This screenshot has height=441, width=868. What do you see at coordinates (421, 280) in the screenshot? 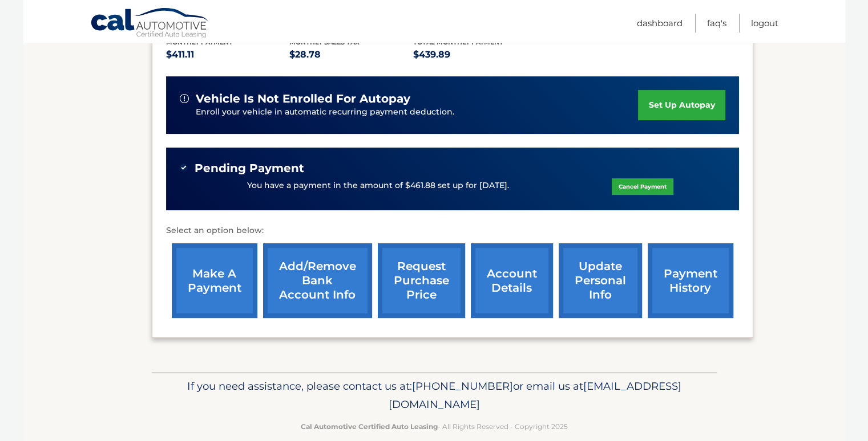
I see `a: request purchase price` at bounding box center [421, 280].